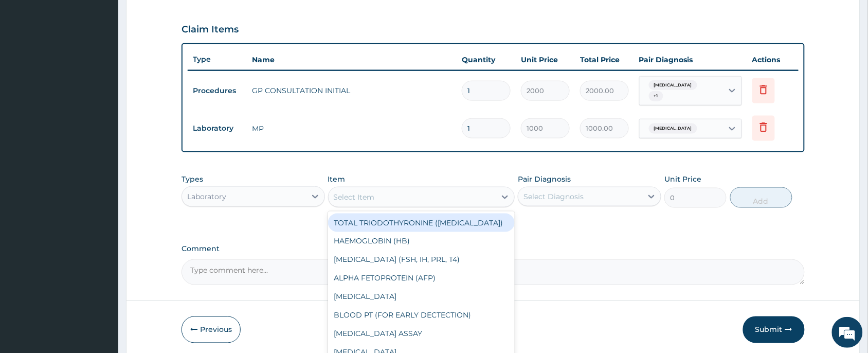 Image resolution: width=868 pixels, height=353 pixels. What do you see at coordinates (30, 64) in the screenshot?
I see `img: d_794563401_company_1708531726252_794563401` at bounding box center [30, 64].